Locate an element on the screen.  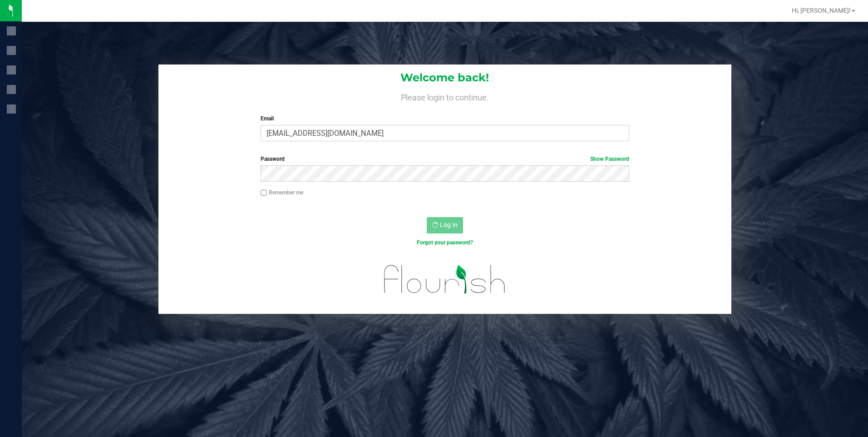
h4: Please login to continue. is located at coordinates (445, 96).